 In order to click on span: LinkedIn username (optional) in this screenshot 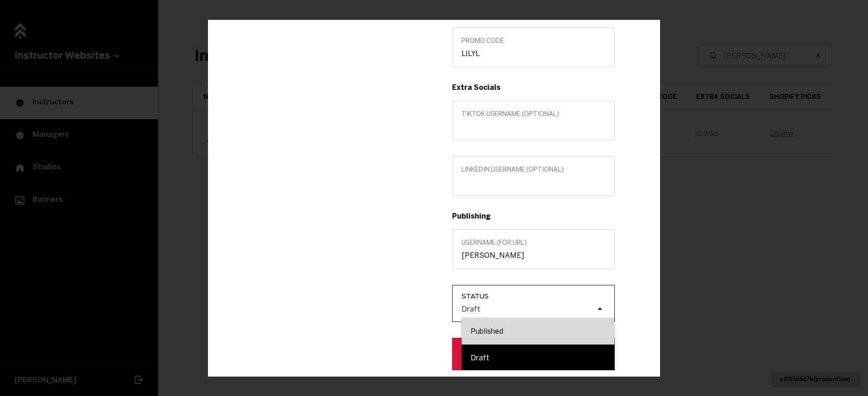, I will do `click(534, 169)`.